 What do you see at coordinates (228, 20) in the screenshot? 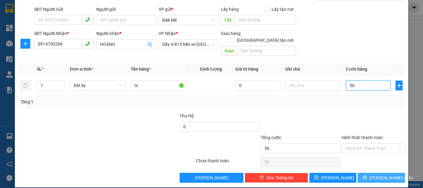
I see `span: Lấy` at bounding box center [228, 20].